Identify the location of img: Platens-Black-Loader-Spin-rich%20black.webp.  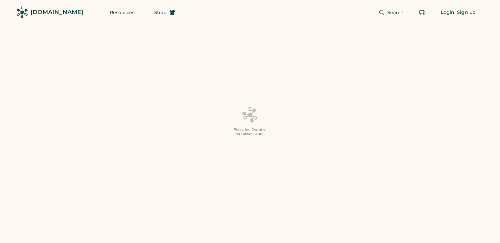
(250, 115).